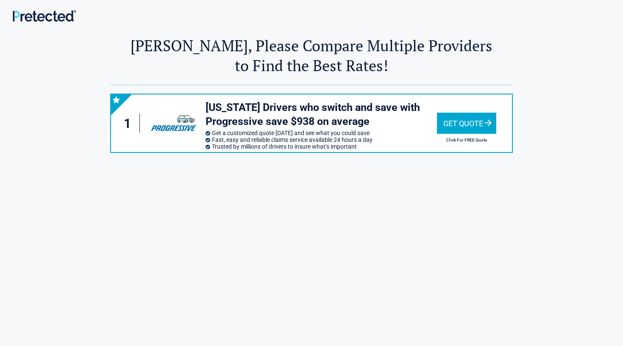 This screenshot has width=623, height=346. What do you see at coordinates (466, 123) in the screenshot?
I see `div: Get Quote` at bounding box center [466, 123].